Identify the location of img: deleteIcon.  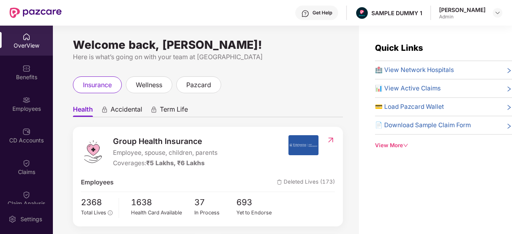
(279, 182).